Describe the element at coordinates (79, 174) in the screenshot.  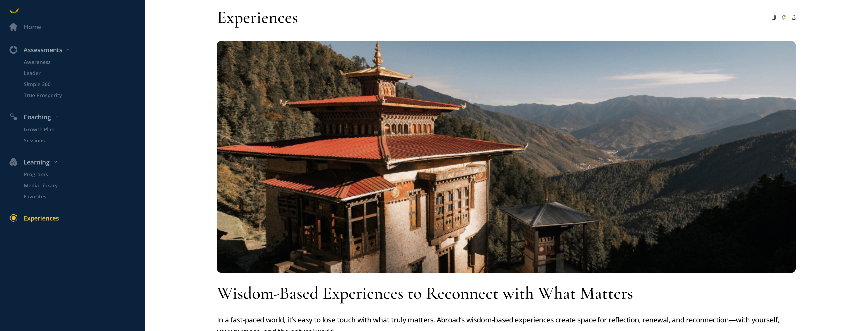
I see `a: Programs` at that location.